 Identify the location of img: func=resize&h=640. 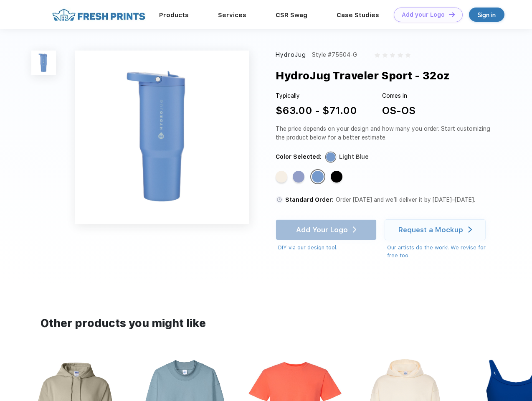
(162, 137).